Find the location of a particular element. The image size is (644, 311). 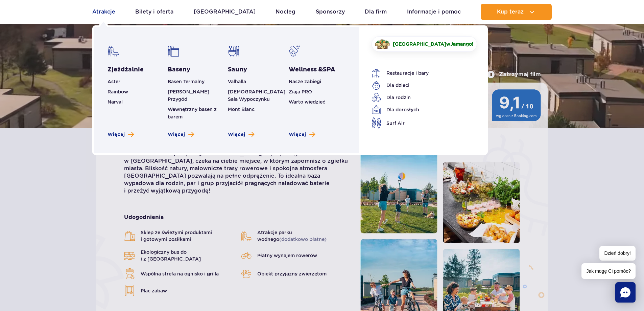

a: Zobacz więcej zjeżdżalni is located at coordinates (121, 135).